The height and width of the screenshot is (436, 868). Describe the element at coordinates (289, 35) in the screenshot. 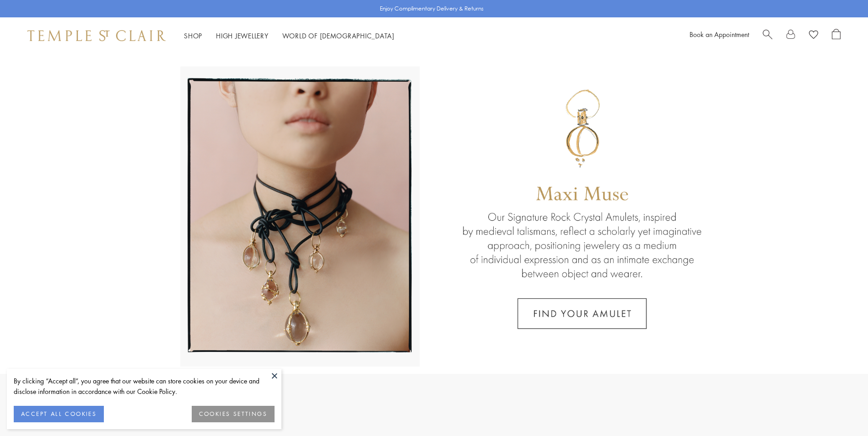

I see `nav: Main navigation` at that location.